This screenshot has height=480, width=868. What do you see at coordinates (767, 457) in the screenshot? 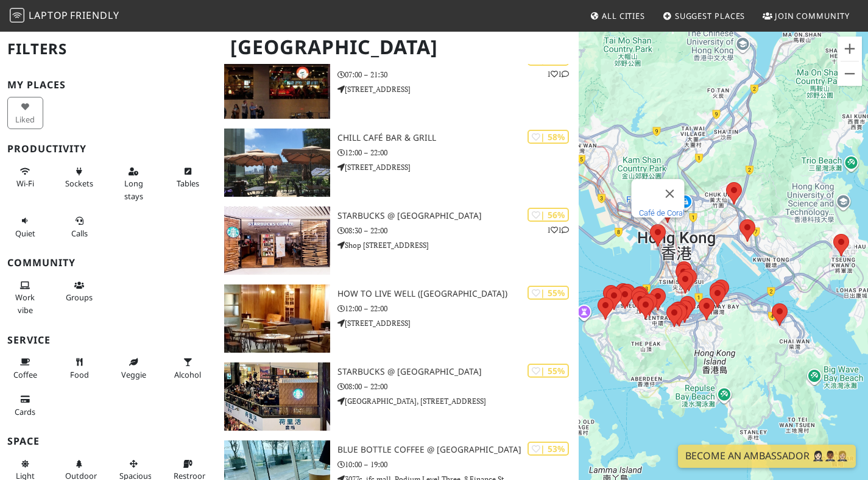
I see `a: Become an Ambassador 🤵🏻‍♀️🤵🏾‍♂️🤵🏼‍♀️` at bounding box center [767, 457].